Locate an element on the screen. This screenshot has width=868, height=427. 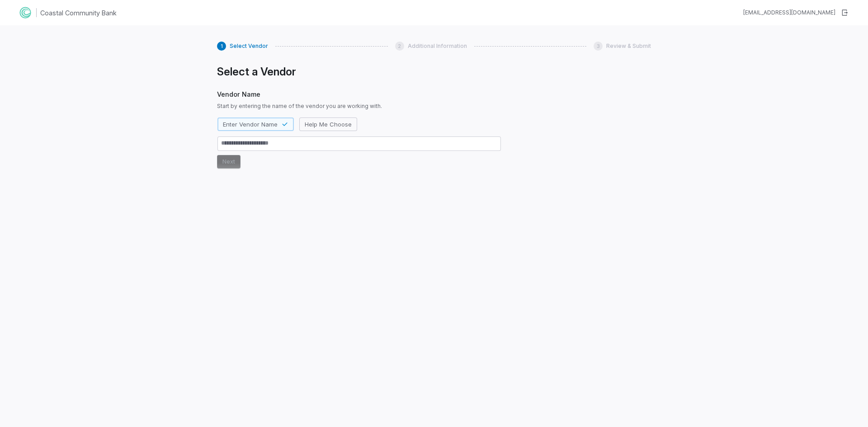
span: Vendor Name is located at coordinates (359, 94).